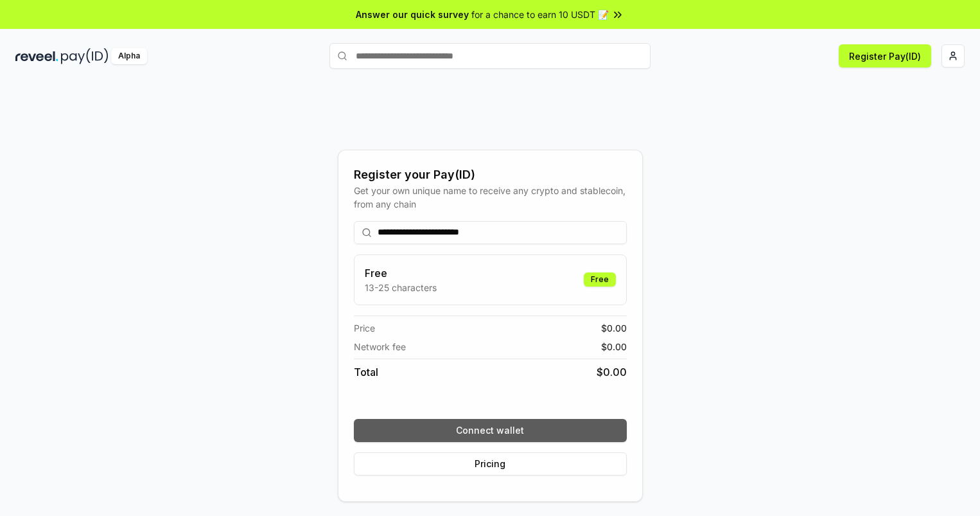 The width and height of the screenshot is (980, 516). Describe the element at coordinates (401, 287) in the screenshot. I see `p: 13-25 characters` at that location.